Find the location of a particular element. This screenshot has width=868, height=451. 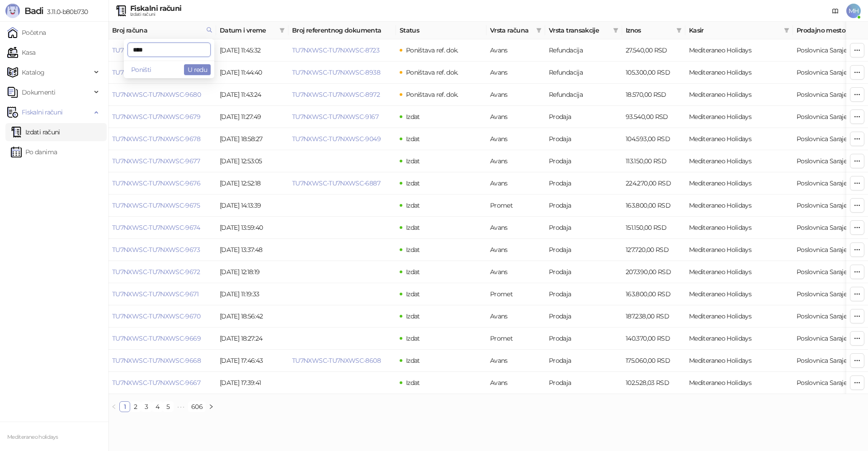

button: U redu is located at coordinates (197, 70).